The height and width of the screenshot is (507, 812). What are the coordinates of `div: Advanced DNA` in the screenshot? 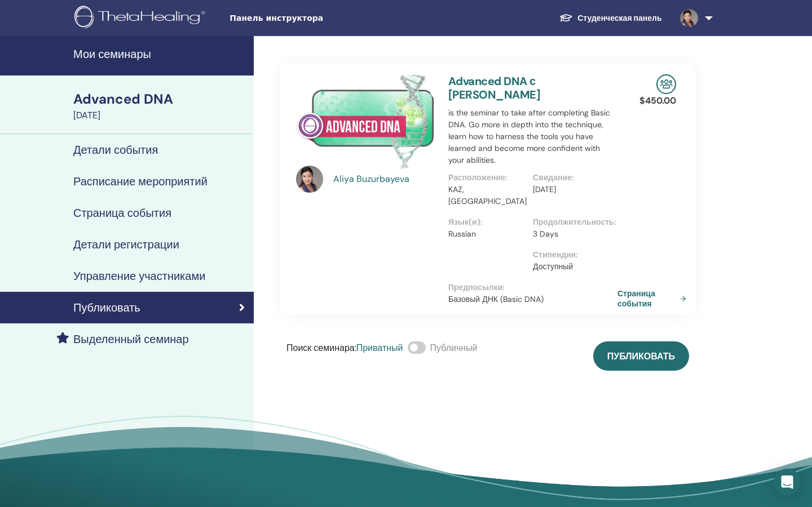 It's located at (160, 99).